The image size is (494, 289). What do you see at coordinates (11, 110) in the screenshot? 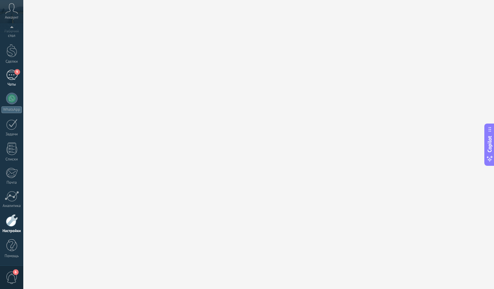
I see `div: WhatsApp` at bounding box center [11, 110].